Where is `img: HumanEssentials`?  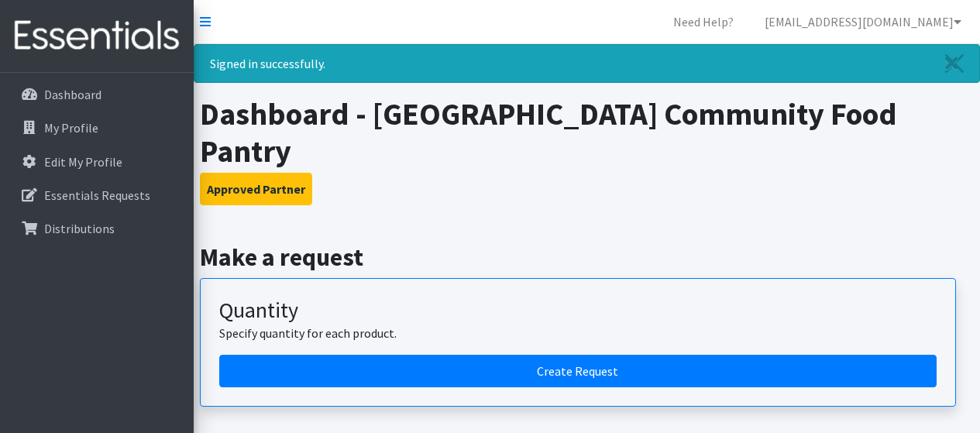
img: HumanEssentials is located at coordinates (97, 35).